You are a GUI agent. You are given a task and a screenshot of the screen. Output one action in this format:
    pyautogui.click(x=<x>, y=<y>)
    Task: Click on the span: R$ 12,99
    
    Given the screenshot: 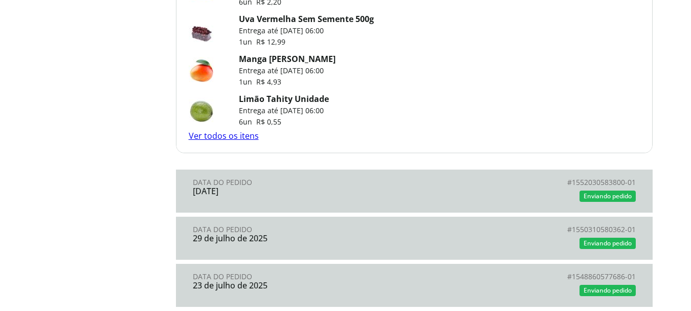 What is the action you would take?
    pyautogui.click(x=271, y=41)
    